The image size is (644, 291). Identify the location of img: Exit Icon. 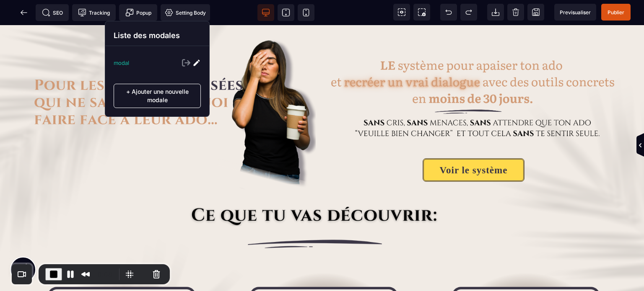
(186, 63).